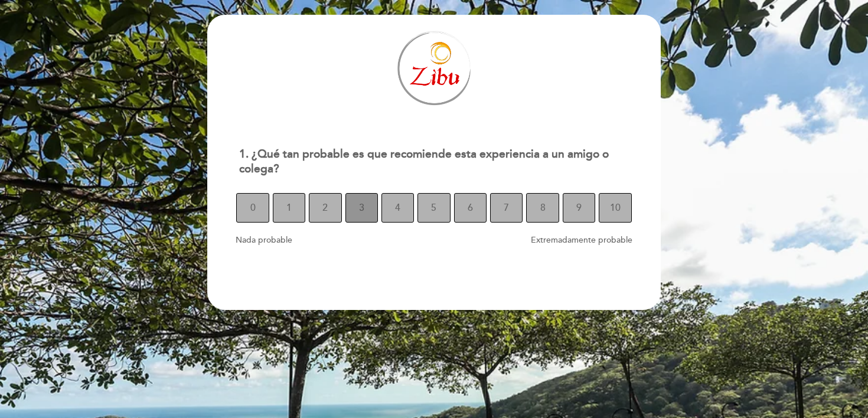 The image size is (868, 418). I want to click on button: 3, so click(361, 208).